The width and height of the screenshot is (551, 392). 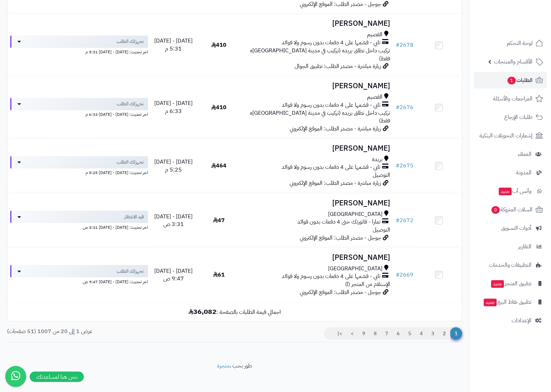 I want to click on a: الإعدادات, so click(x=510, y=321).